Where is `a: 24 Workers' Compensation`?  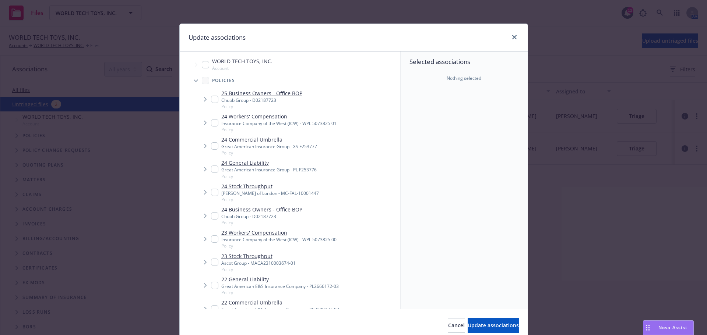
a: 24 Workers' Compensation is located at coordinates (279, 116).